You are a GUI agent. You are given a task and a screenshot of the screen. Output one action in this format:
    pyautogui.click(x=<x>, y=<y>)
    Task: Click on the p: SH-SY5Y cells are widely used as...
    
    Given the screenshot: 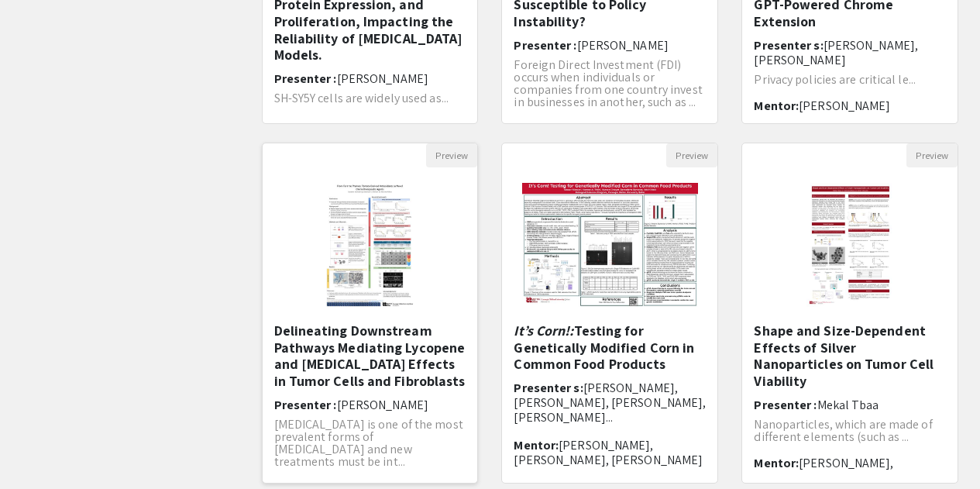 What is the action you would take?
    pyautogui.click(x=371, y=99)
    